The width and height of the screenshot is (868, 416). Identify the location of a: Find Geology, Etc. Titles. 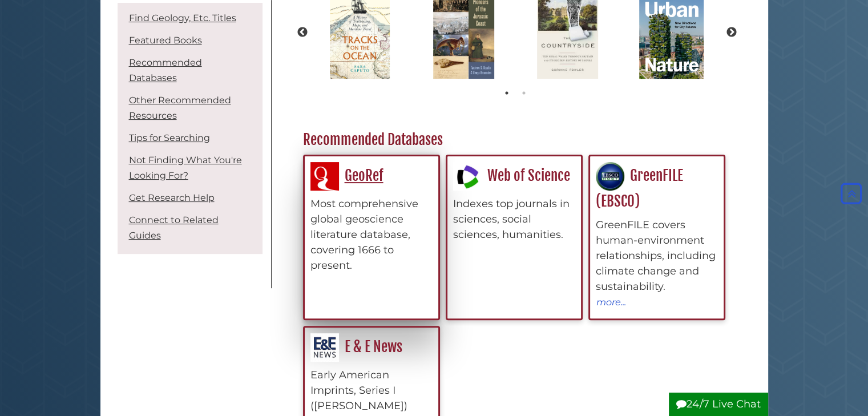
(183, 18).